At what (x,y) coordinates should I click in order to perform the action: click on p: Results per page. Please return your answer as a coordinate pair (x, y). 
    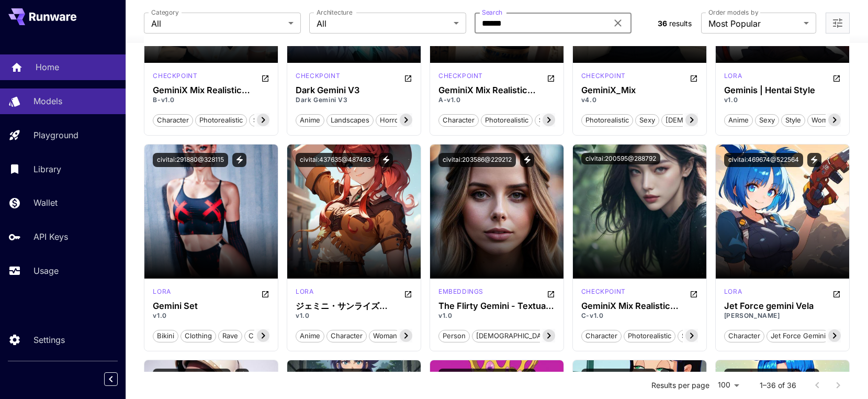
    Looking at the image, I should click on (680, 386).